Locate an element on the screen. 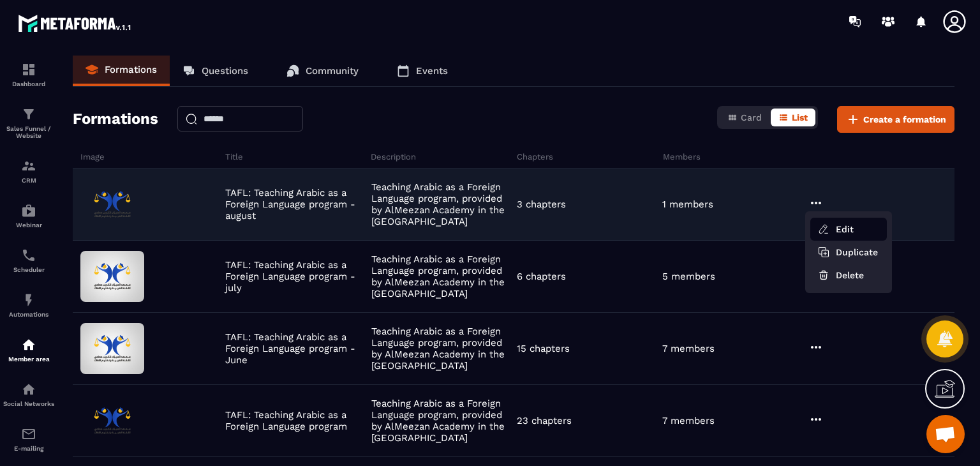  button: Duplicate is located at coordinates (849, 252).